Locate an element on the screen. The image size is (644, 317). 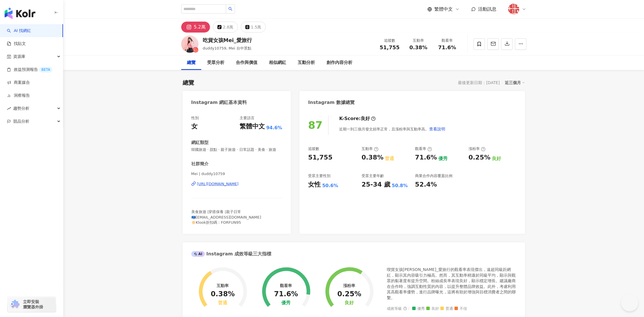
div: 受眾分析 is located at coordinates (216, 63).